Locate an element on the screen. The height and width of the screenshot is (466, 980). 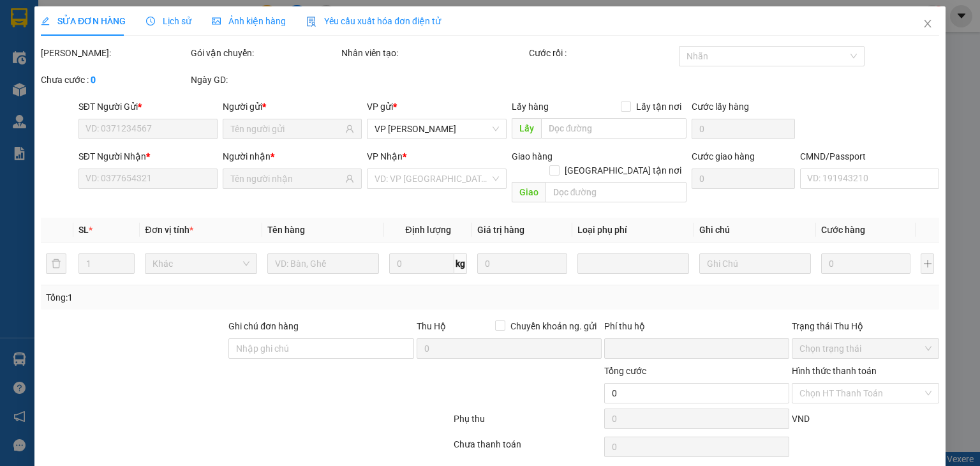
th: Ghi chú is located at coordinates (755, 230).